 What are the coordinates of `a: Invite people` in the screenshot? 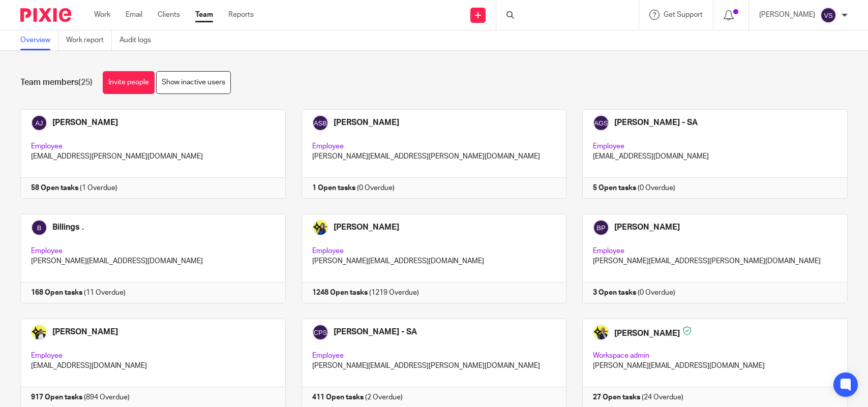 It's located at (129, 82).